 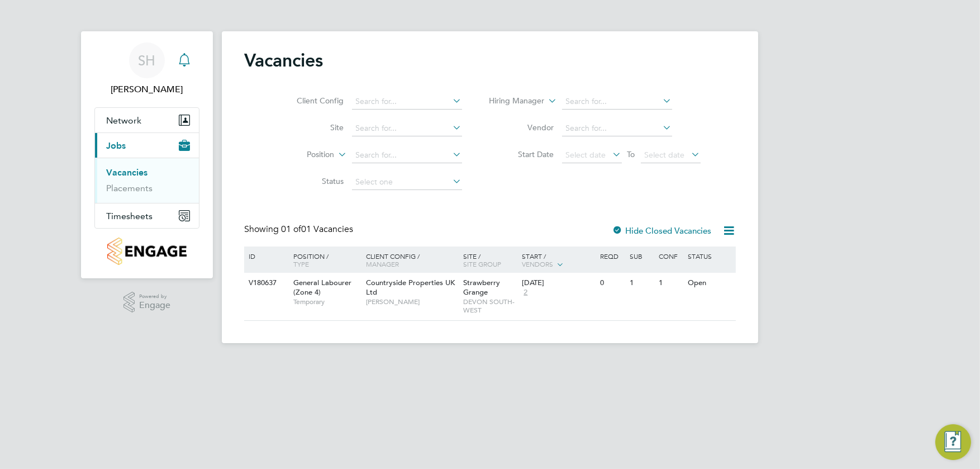 What do you see at coordinates (537, 264) in the screenshot?
I see `span: Vendors` at bounding box center [537, 264].